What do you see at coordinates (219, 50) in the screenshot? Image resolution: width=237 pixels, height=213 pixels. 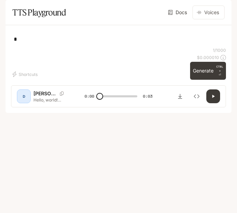 I see `p: 1 / 1000` at bounding box center [219, 50].